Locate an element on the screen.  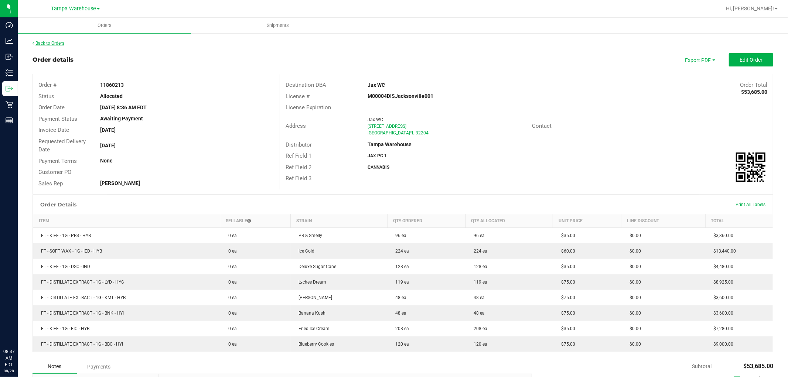
span: FT - DISTILLATE EXTRACT - 1G - LYD - HYS is located at coordinates (81, 282).